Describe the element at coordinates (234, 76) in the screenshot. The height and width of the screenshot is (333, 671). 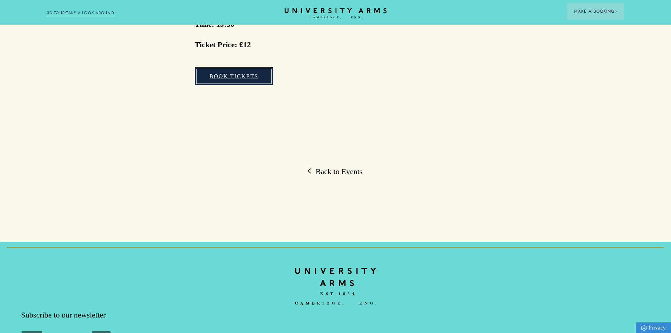
I see `a: Book Tickets` at that location.